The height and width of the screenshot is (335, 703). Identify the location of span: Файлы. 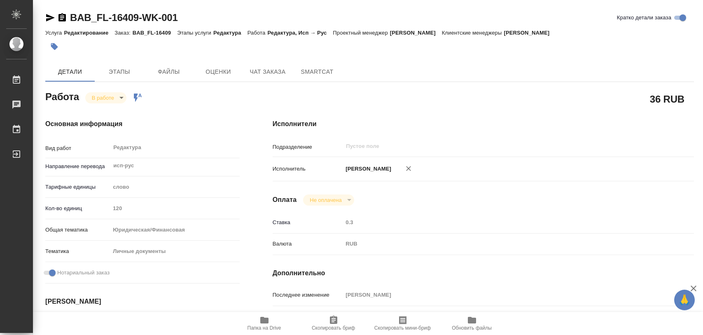
(169, 72).